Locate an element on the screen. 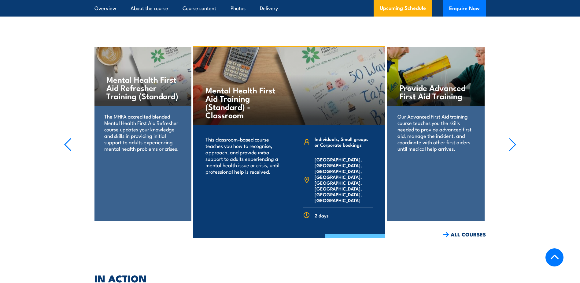 The height and width of the screenshot is (283, 580). a: COURSE DETAILS is located at coordinates (355, 241).